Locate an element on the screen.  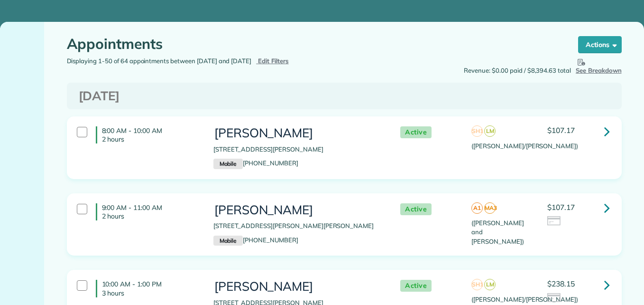
span: Edit Filters is located at coordinates (273, 61).